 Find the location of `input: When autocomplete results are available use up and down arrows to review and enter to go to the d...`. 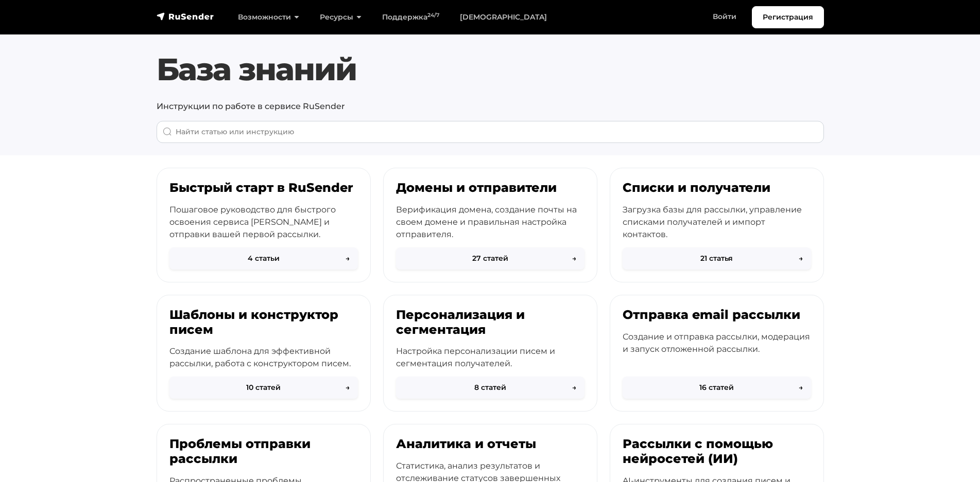

input: When autocomplete results are available use up and down arrows to review and enter to go to the d... is located at coordinates (490, 132).